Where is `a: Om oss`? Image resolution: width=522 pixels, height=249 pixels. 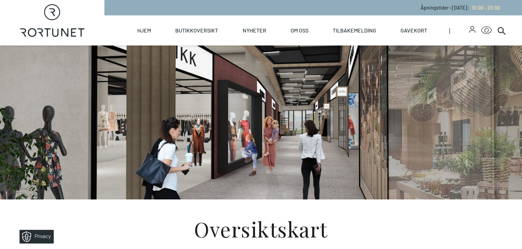
a: Om oss is located at coordinates (300, 30).